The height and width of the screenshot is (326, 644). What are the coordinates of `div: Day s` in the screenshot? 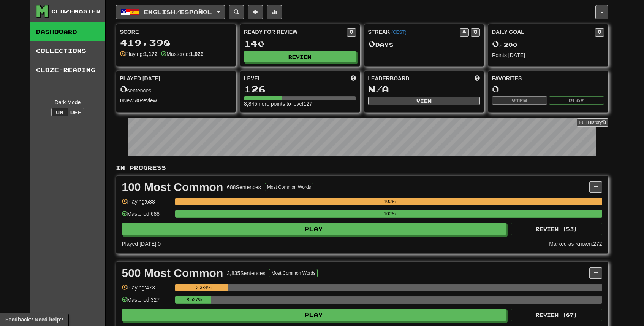 It's located at (424, 44).